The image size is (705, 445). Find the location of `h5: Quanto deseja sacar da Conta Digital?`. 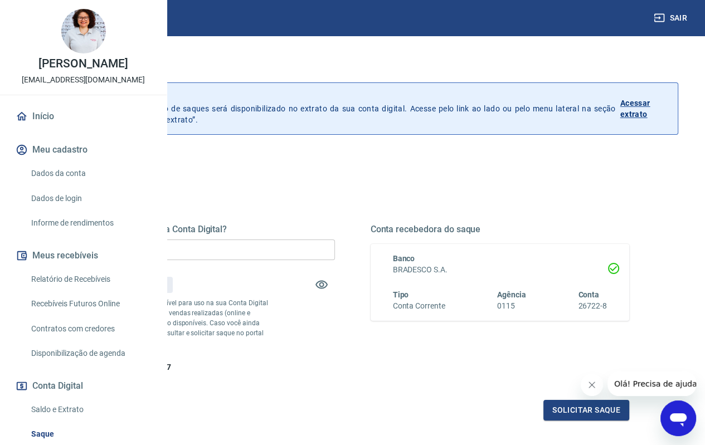

h5: Quanto deseja sacar da Conta Digital? is located at coordinates (205, 230).